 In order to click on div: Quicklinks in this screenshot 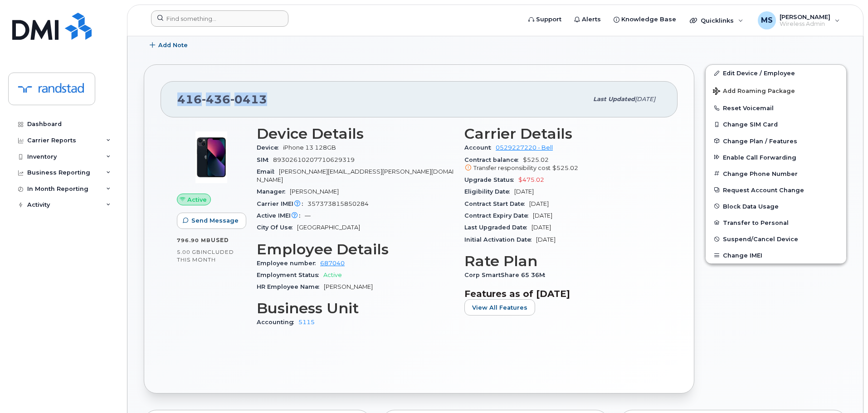, I will do `click(717, 20)`.